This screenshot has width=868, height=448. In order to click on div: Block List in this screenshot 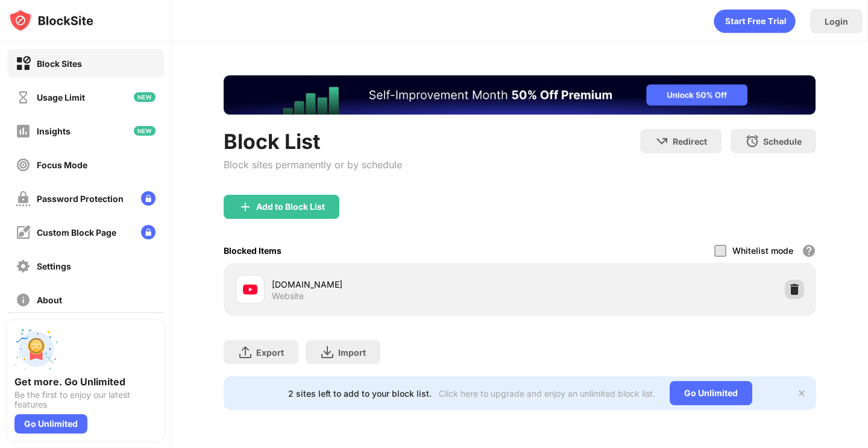, I will do `click(313, 141)`.